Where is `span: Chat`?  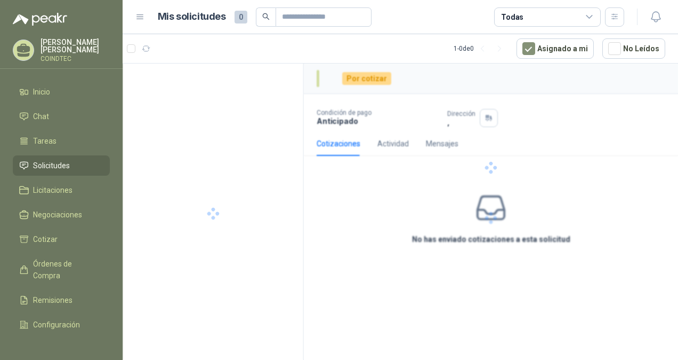
span: Chat is located at coordinates (41, 116).